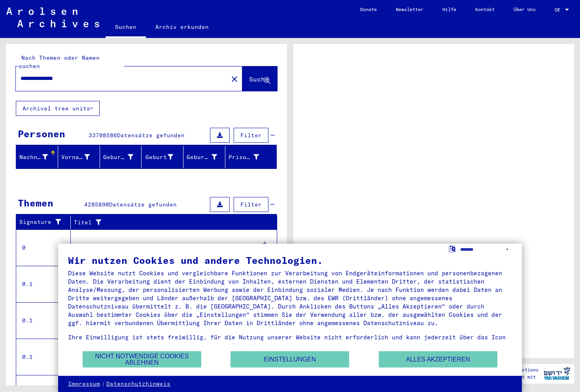 The image size is (580, 392). I want to click on span: 33708586, so click(103, 135).